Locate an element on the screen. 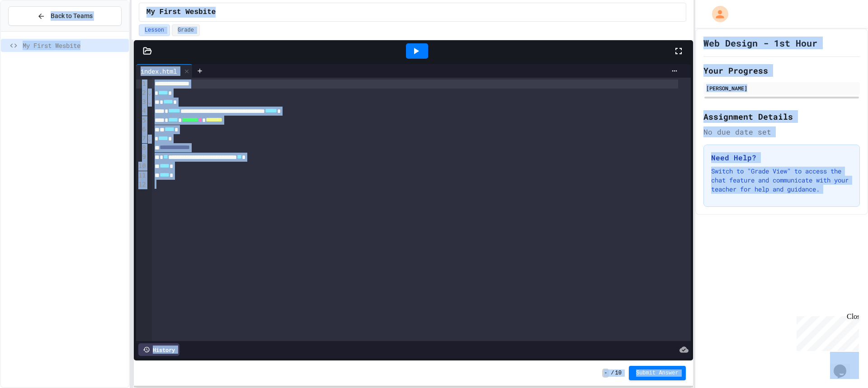  h3: Need Help? is located at coordinates (782, 158).